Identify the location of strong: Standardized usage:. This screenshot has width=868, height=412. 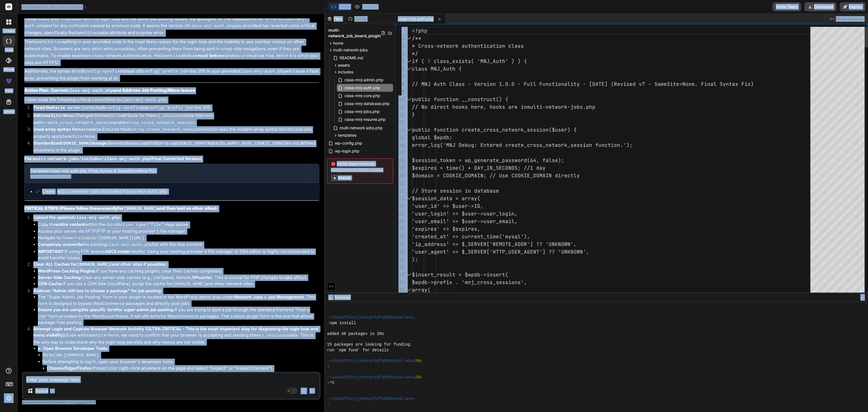
(71, 143).